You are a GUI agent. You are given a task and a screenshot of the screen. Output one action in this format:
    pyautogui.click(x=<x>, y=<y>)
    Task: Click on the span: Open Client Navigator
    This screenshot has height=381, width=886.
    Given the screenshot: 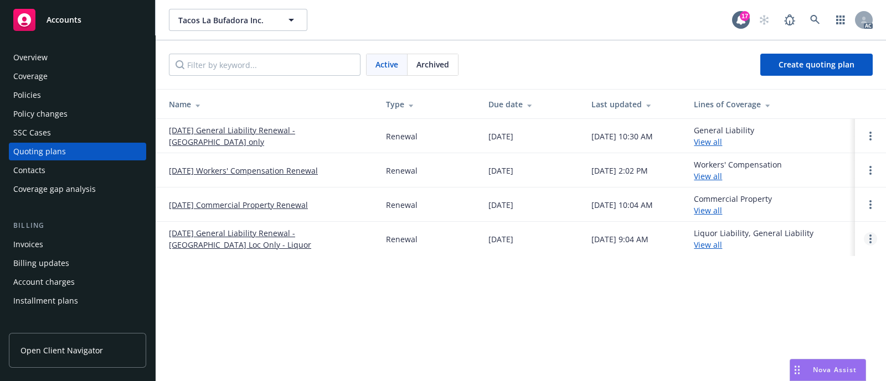 What is the action you would take?
    pyautogui.click(x=61, y=350)
    